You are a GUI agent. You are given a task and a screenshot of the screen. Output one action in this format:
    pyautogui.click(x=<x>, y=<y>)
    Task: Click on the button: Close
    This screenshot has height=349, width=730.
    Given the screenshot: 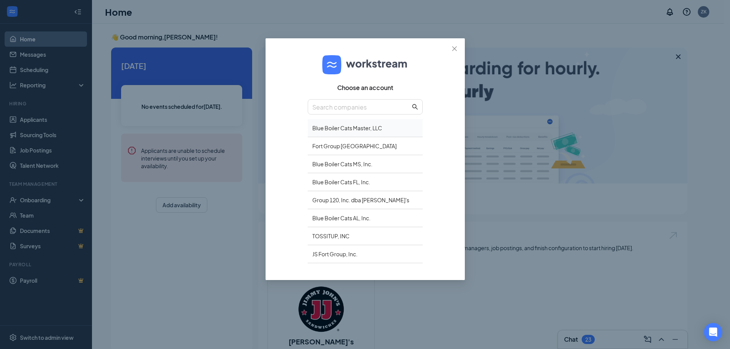 What is the action you would take?
    pyautogui.click(x=454, y=49)
    